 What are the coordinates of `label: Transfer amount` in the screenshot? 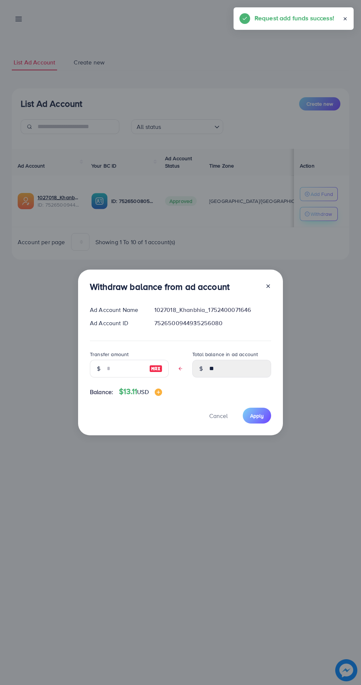 It's located at (109, 354).